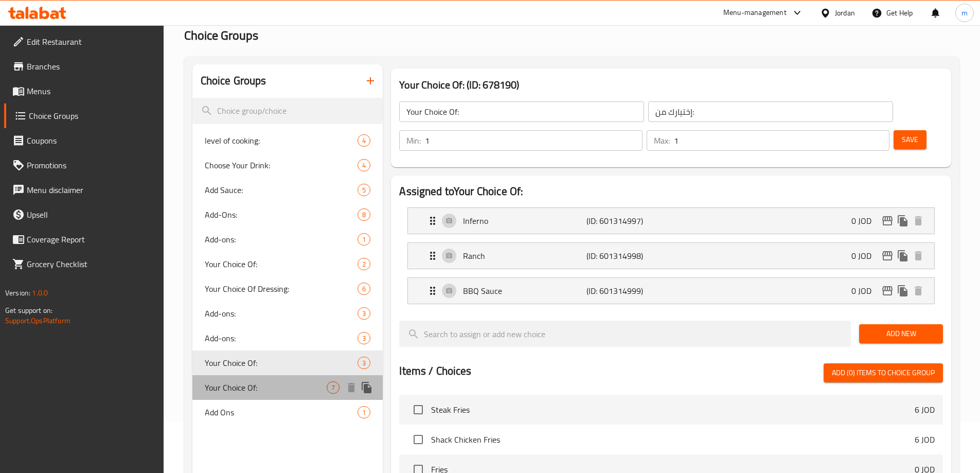  Describe the element at coordinates (524, 221) in the screenshot. I see `p: Inferno` at that location.